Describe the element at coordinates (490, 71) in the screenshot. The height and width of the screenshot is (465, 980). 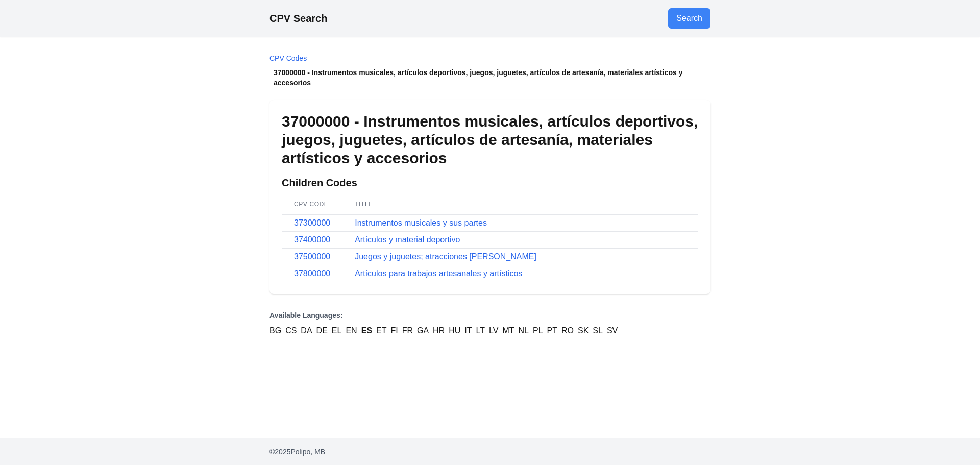
I see `nav: Breadcrumb` at that location.